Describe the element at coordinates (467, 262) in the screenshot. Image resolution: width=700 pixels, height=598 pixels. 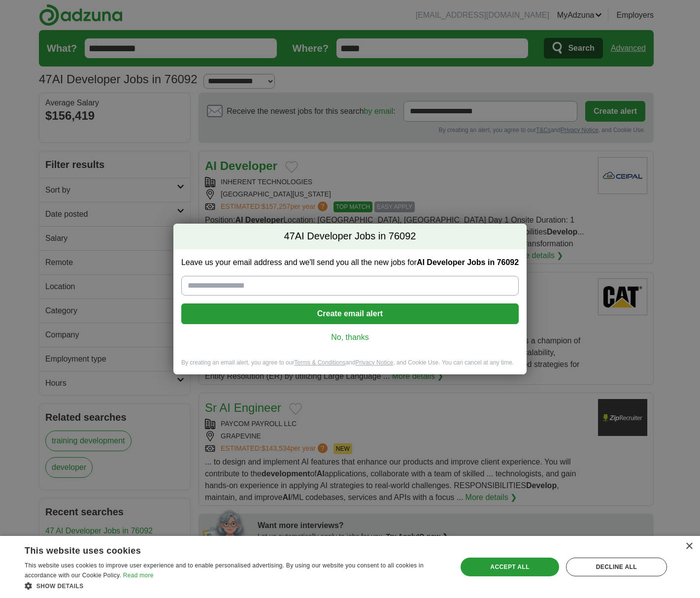
I see `strong: AI Developer Jobs in 76092` at that location.